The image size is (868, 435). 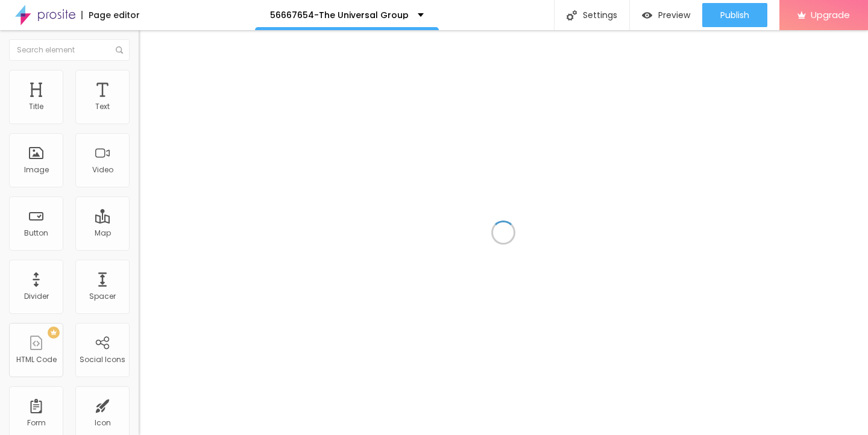 I want to click on span: Upgrade, so click(x=830, y=15).